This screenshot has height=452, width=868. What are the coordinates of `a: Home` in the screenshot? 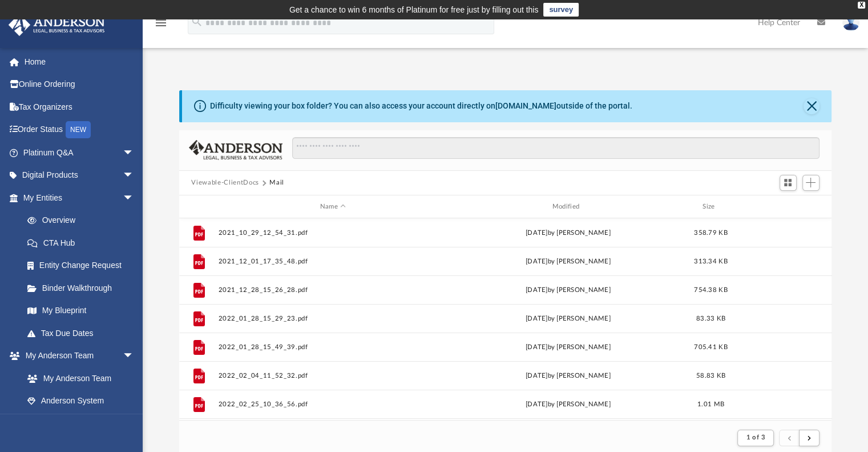 It's located at (79, 62).